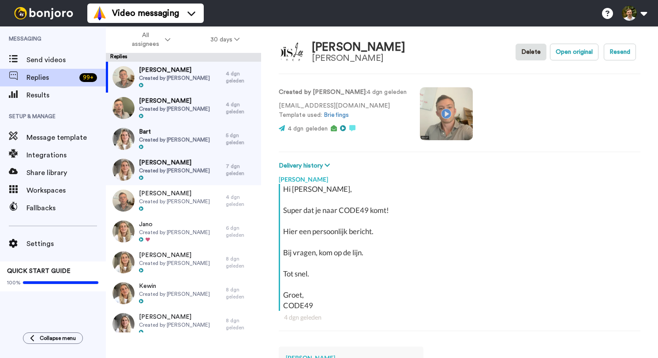 The width and height of the screenshot is (658, 358). Describe the element at coordinates (66, 95) in the screenshot. I see `span: Results` at that location.